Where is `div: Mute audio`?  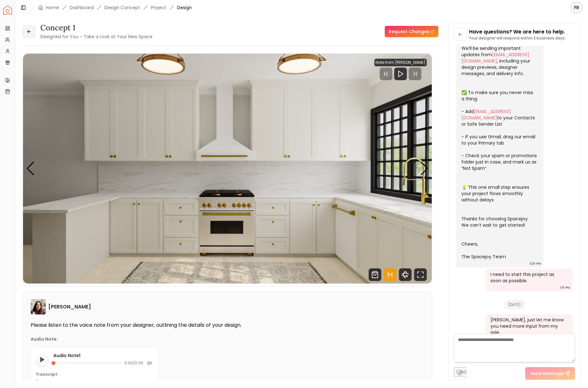
div: Mute audio is located at coordinates (150, 363).